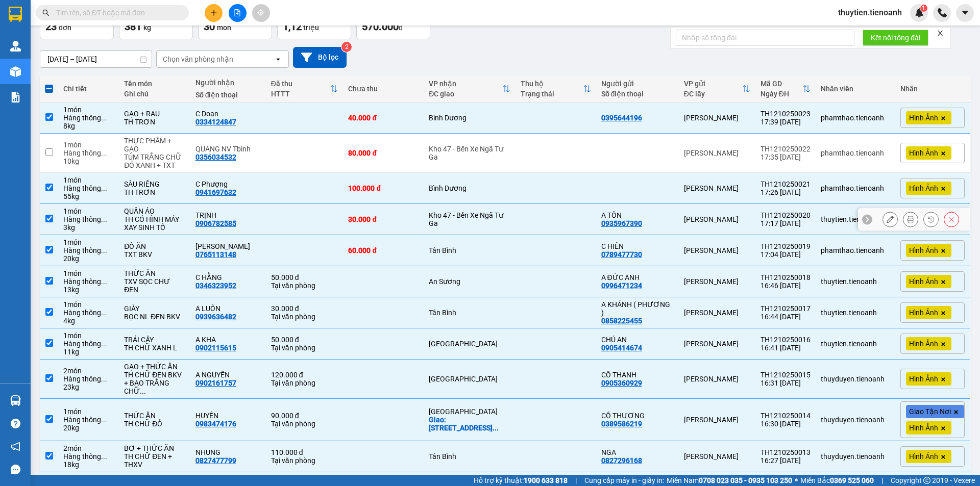 This screenshot has height=486, width=980. I want to click on div: A NGUYÊN, so click(228, 375).